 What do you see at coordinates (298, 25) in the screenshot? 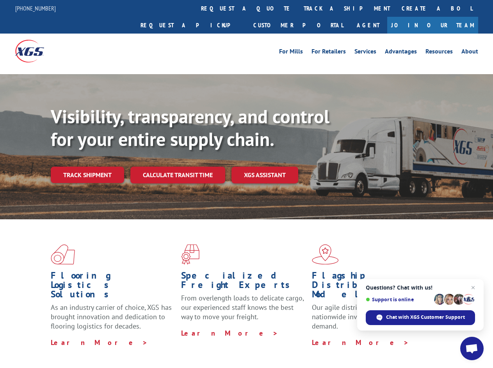
I see `a: Customer Portal` at bounding box center [298, 25].